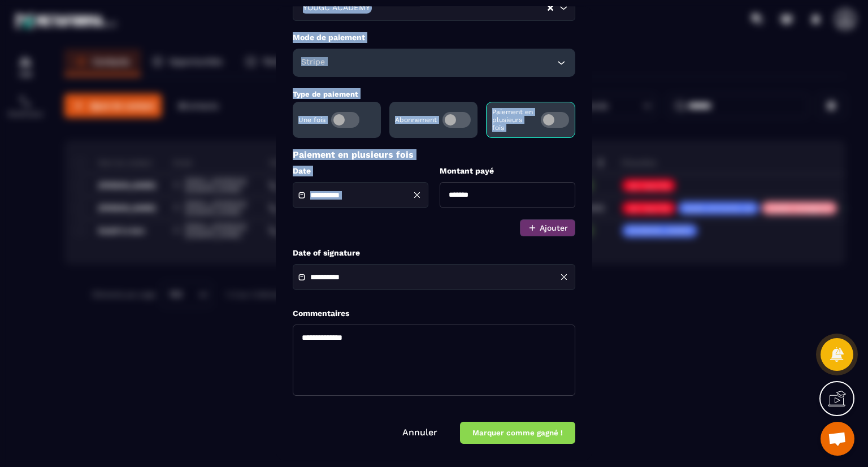 This screenshot has height=467, width=868. Describe the element at coordinates (550, 8) in the screenshot. I see `button: Clear Selected` at that location.